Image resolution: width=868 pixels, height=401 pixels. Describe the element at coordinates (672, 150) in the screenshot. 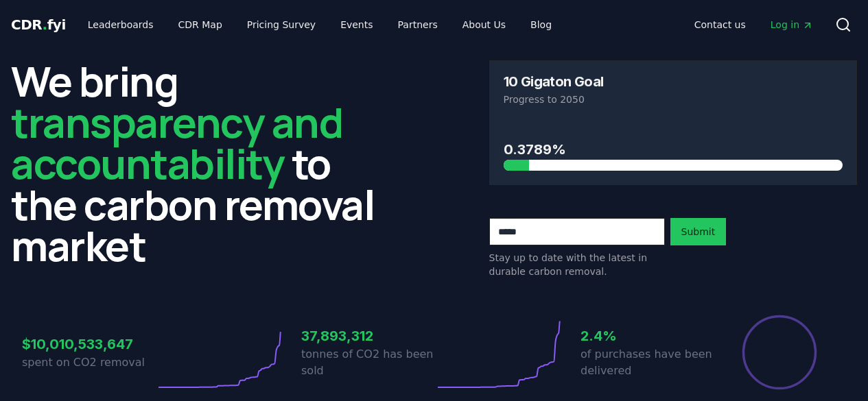

I see `h3: 0.3789%` at that location.